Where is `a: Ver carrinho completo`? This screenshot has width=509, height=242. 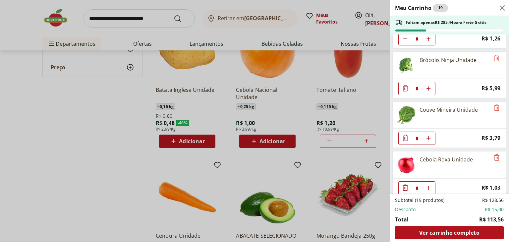 a: Ver carrinho completo is located at coordinates (449, 232).